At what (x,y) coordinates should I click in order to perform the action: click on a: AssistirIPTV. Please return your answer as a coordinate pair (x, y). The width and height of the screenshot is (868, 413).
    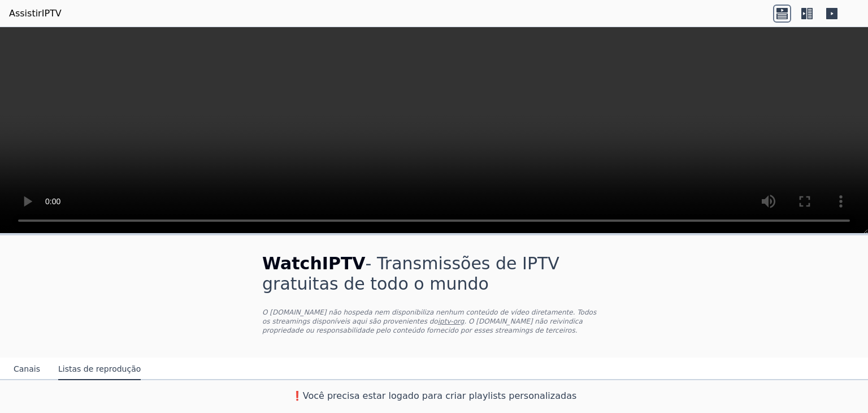
    Looking at the image, I should click on (35, 14).